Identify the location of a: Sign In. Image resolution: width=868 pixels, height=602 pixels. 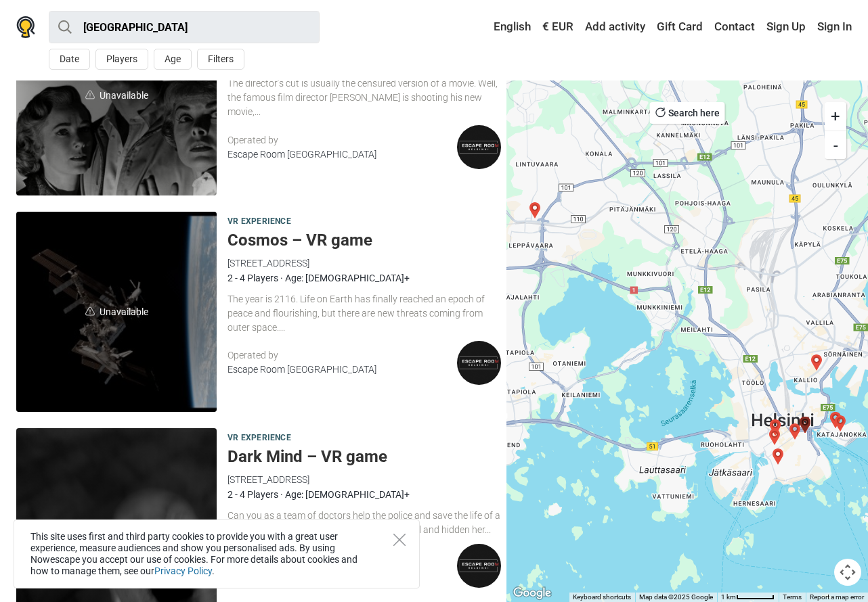
(833, 27).